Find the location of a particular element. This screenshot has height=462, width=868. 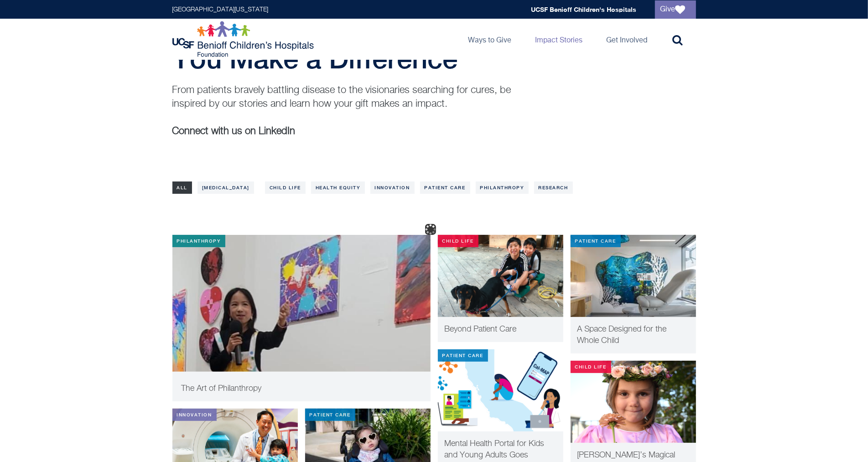

a: Patient Care is located at coordinates (445, 188).